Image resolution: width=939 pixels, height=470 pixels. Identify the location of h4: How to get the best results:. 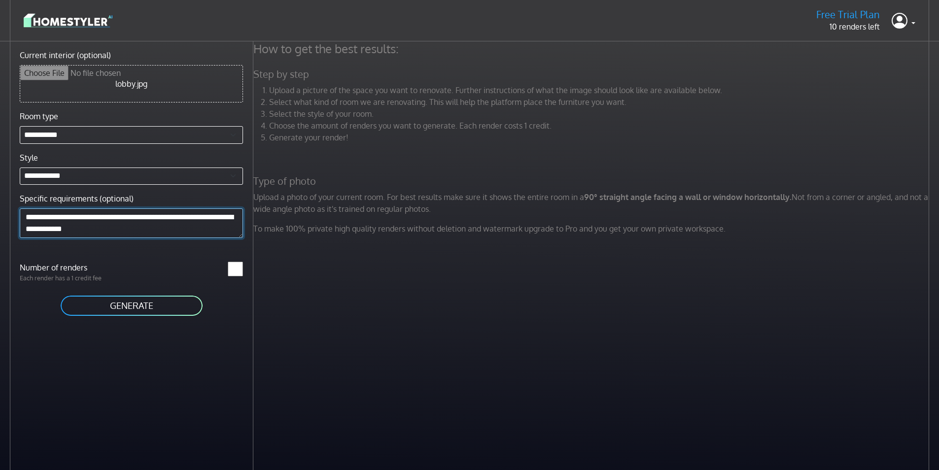
(593, 49).